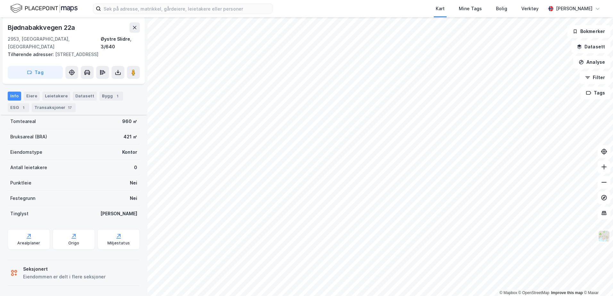 This screenshot has width=613, height=296. What do you see at coordinates (597, 281) in the screenshot?
I see `div: Chat Widget` at bounding box center [597, 281].